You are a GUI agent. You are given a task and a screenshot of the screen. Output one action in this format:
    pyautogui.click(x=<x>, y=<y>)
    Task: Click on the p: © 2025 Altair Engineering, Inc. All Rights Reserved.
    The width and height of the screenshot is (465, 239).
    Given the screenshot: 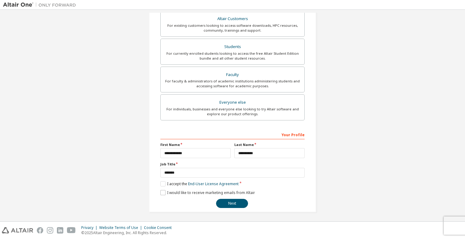 What is the action you would take?
    pyautogui.click(x=128, y=233)
    